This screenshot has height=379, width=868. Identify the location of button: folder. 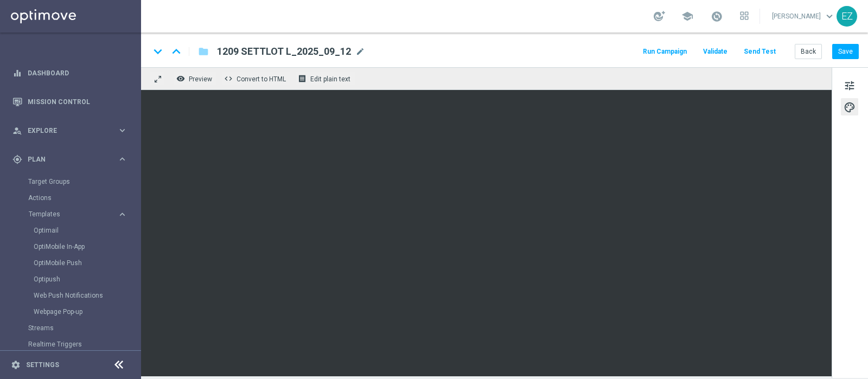
(203, 52).